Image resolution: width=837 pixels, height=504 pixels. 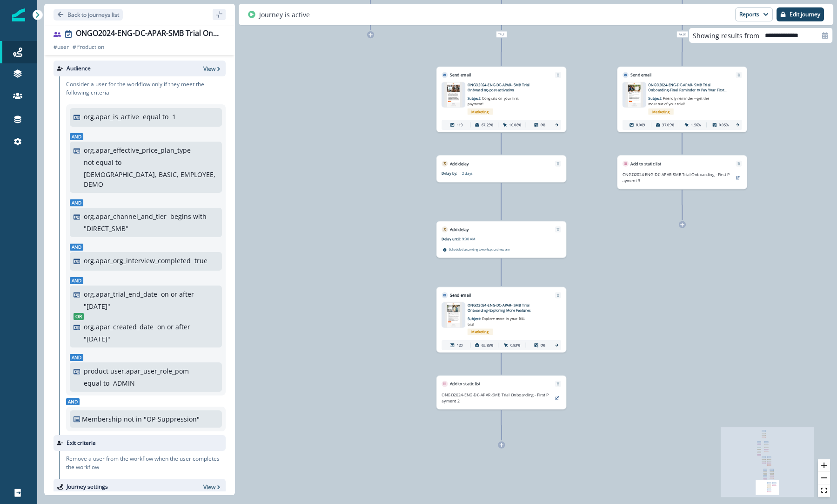 I want to click on p: Remove a user from the workflow when the user completes the workflow, so click(x=146, y=462).